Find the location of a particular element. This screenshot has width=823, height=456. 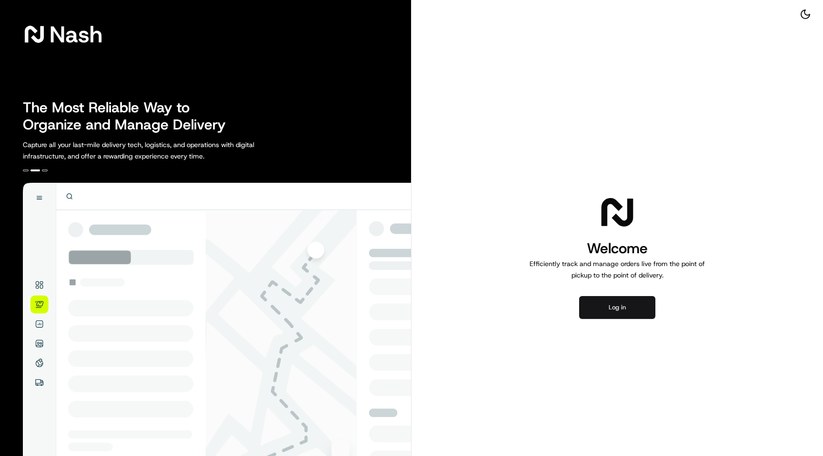

h2: The Most Reliable Way to Organize and Manage Delivery is located at coordinates (130, 116).